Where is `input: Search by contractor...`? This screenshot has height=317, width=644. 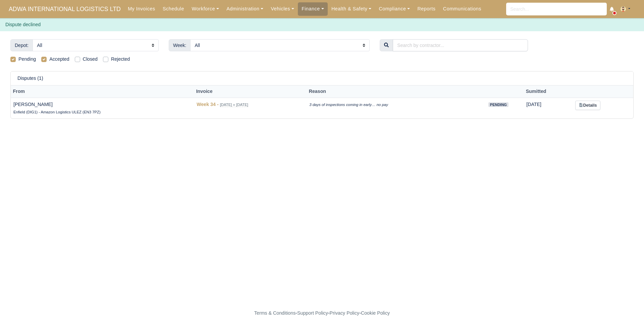 input: Search by contractor... is located at coordinates (460, 45).